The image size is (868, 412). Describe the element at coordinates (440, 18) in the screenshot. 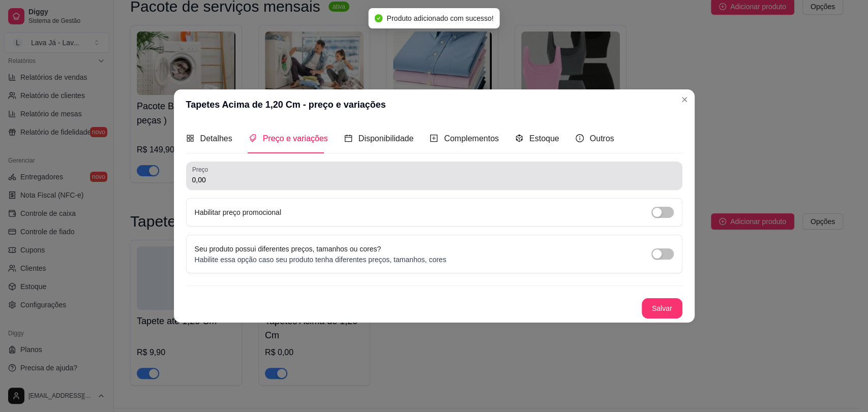

I see `span: Produto adicionado com sucesso!` at that location.